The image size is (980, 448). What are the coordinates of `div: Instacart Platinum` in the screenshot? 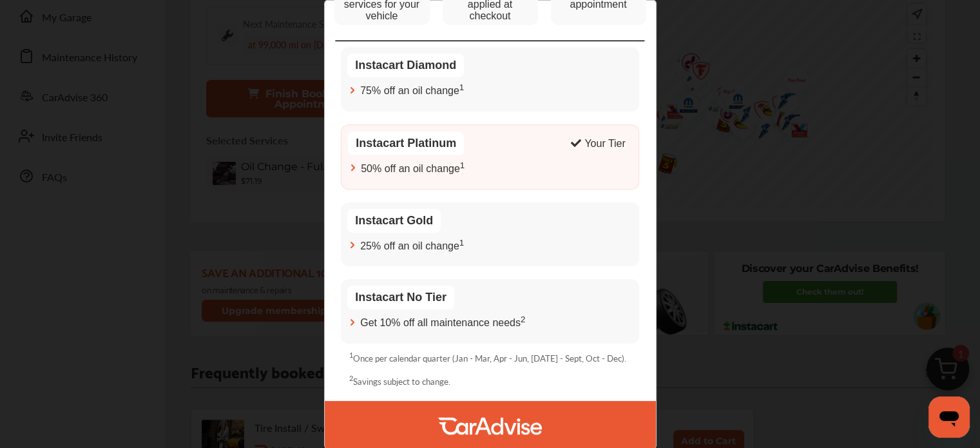 It's located at (406, 143).